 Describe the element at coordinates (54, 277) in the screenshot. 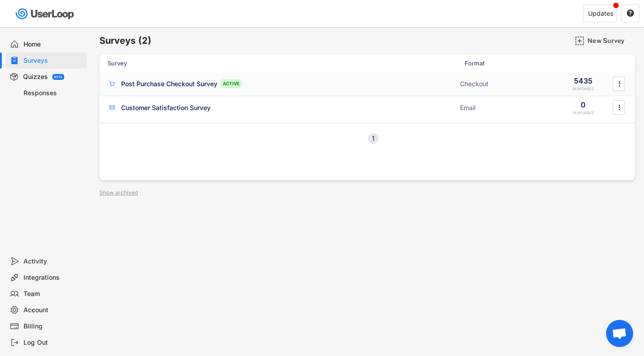

I see `div: Integrations` at that location.